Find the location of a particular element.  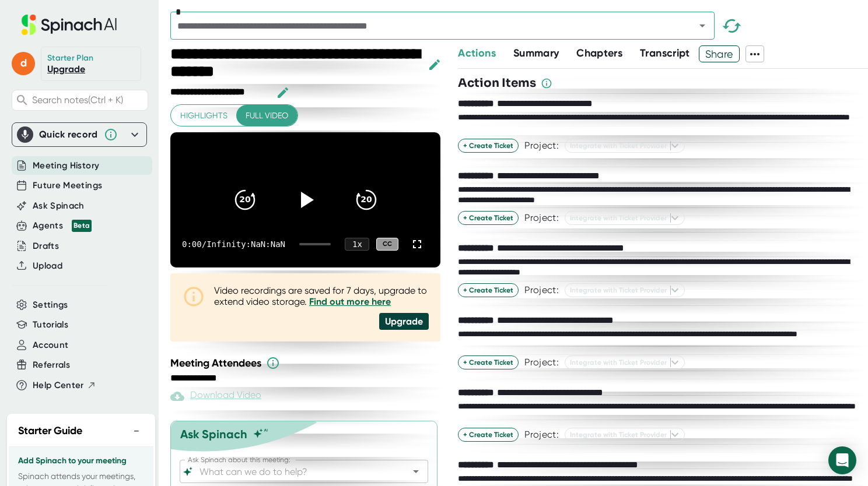

button: Share is located at coordinates (719, 54).